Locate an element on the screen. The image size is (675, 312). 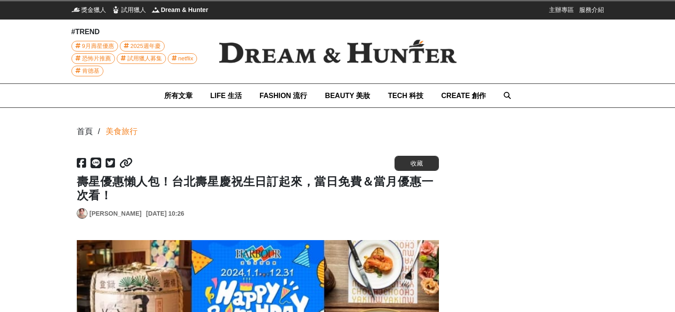
div: 首頁 is located at coordinates (85, 131).